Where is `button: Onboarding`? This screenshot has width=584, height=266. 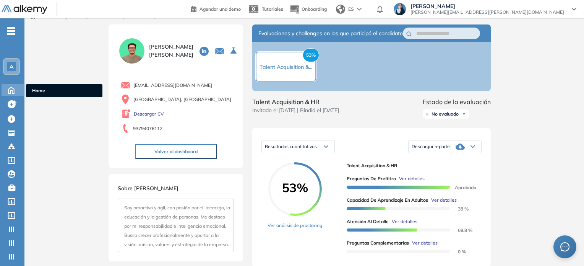
button: Onboarding is located at coordinates (308, 9).